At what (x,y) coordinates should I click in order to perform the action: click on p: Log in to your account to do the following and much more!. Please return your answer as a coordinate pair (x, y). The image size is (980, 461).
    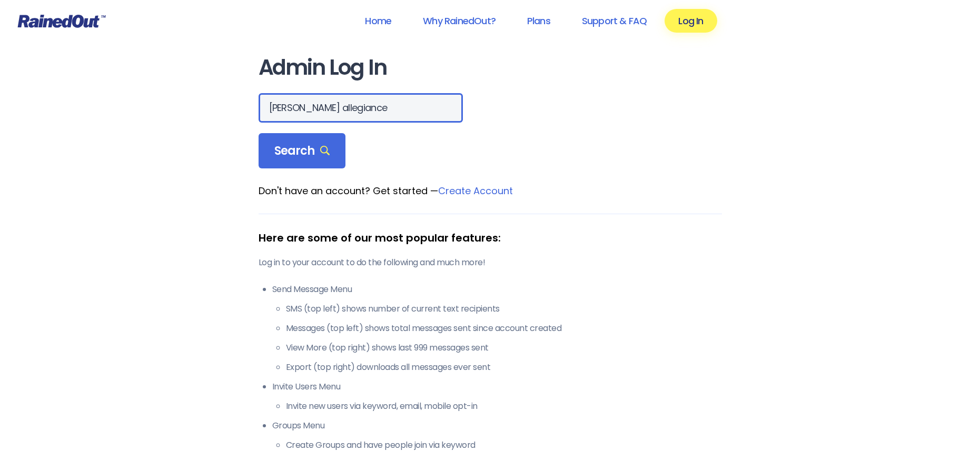
    Looking at the image, I should click on (490, 263).